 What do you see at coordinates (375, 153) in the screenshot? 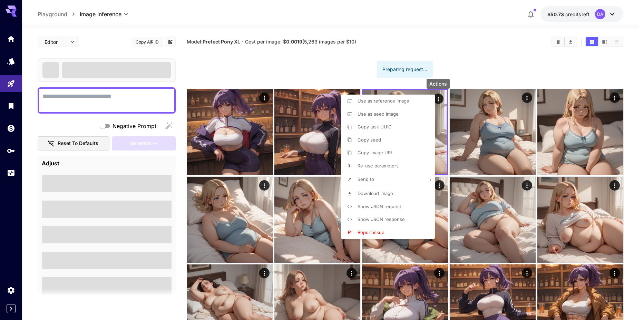
I see `span: Copy image URL` at bounding box center [375, 153].